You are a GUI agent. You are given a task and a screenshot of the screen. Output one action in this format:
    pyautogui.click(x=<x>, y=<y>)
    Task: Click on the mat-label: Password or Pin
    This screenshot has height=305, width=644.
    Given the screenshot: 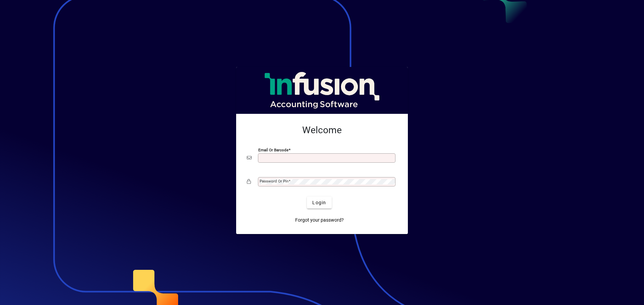 What is the action you would take?
    pyautogui.click(x=274, y=181)
    